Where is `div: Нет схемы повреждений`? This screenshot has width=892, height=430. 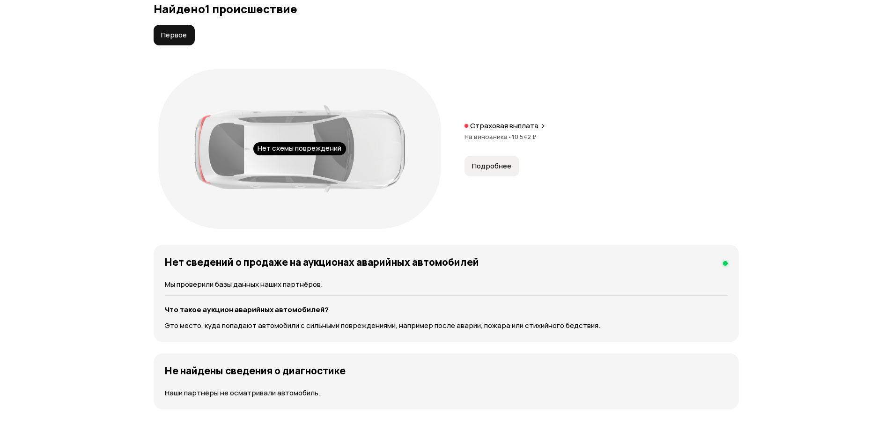
div: Нет схемы повреждений is located at coordinates (300, 149).